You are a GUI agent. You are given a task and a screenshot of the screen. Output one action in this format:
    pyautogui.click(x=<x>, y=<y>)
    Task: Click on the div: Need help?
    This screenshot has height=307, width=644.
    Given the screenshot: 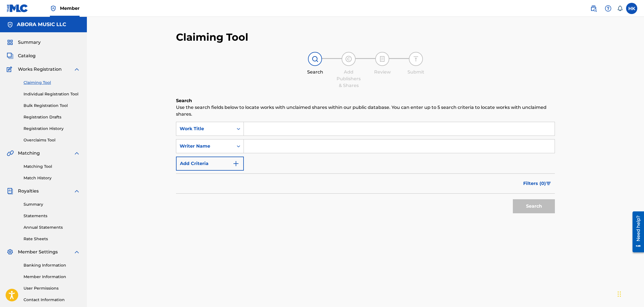 What is the action you would take?
    pyautogui.click(x=10, y=19)
    